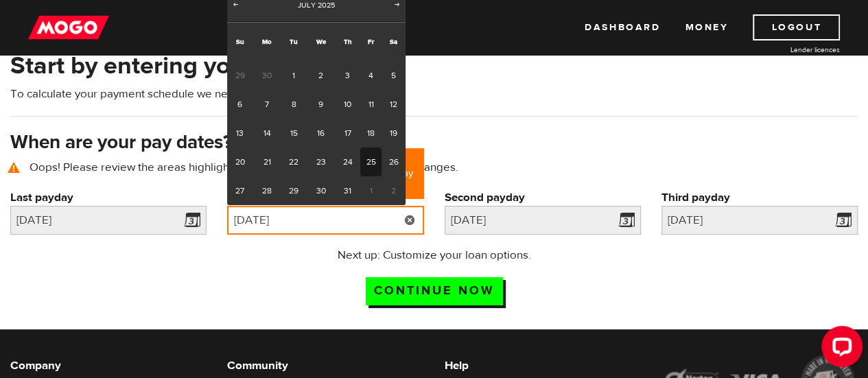 The width and height of the screenshot is (868, 378). I want to click on a: 26, so click(394, 162).